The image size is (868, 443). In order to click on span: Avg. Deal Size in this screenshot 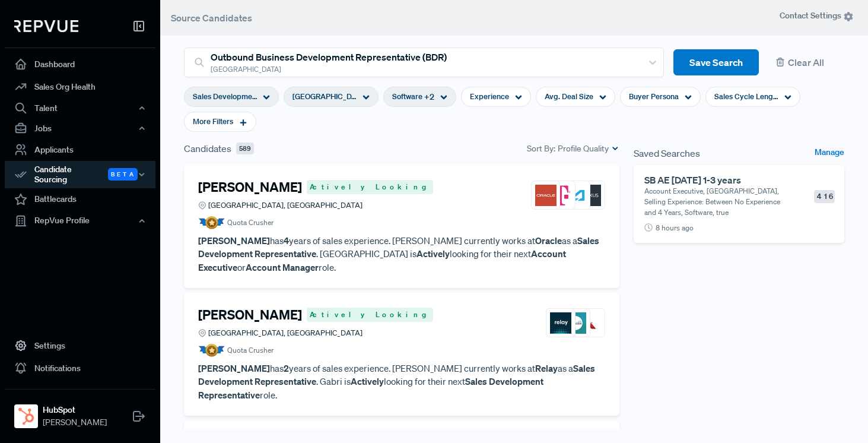, I will do `click(569, 96)`.